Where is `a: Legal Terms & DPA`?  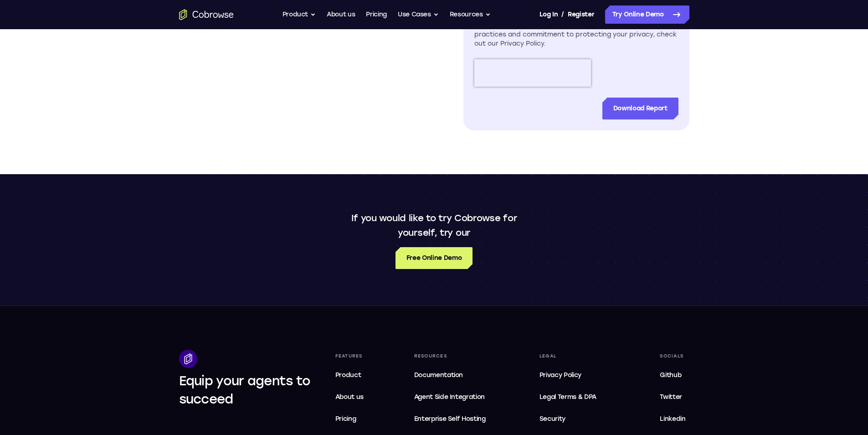
a: Legal Terms & DPA is located at coordinates (578, 397).